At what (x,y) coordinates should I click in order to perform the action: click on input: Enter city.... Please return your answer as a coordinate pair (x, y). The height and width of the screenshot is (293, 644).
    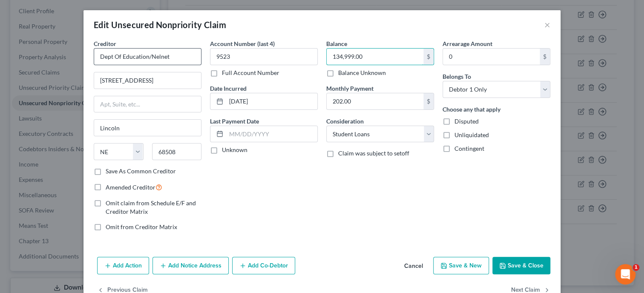
    Looking at the image, I should click on (148, 128).